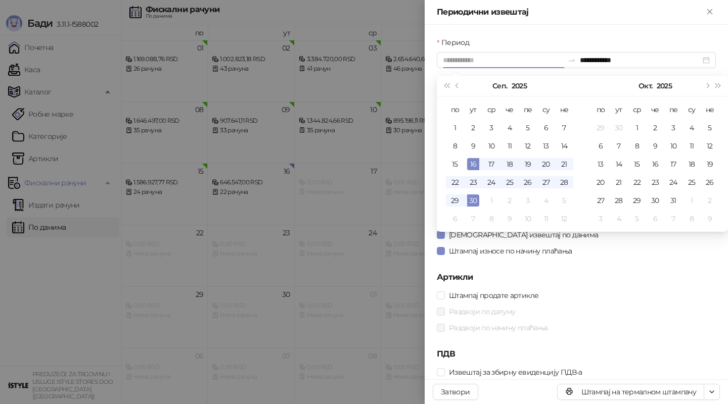 This screenshot has height=404, width=728. I want to click on div: 20, so click(546, 164).